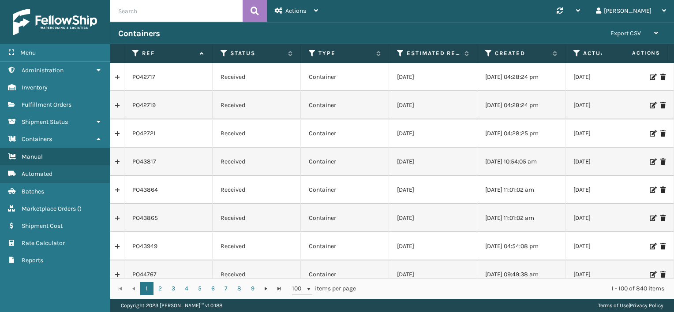 The width and height of the screenshot is (674, 312). I want to click on a: 4, so click(187, 289).